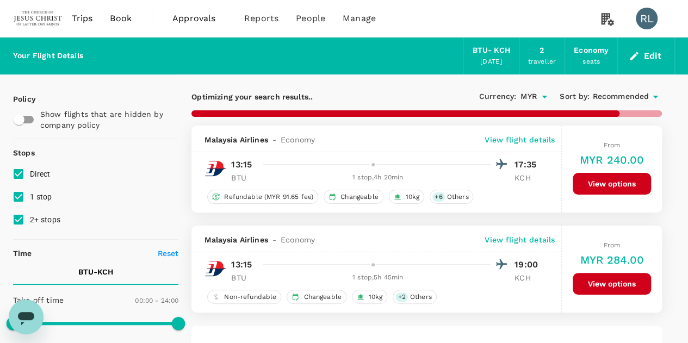 This screenshot has width=688, height=343. I want to click on p: 17:35, so click(528, 165).